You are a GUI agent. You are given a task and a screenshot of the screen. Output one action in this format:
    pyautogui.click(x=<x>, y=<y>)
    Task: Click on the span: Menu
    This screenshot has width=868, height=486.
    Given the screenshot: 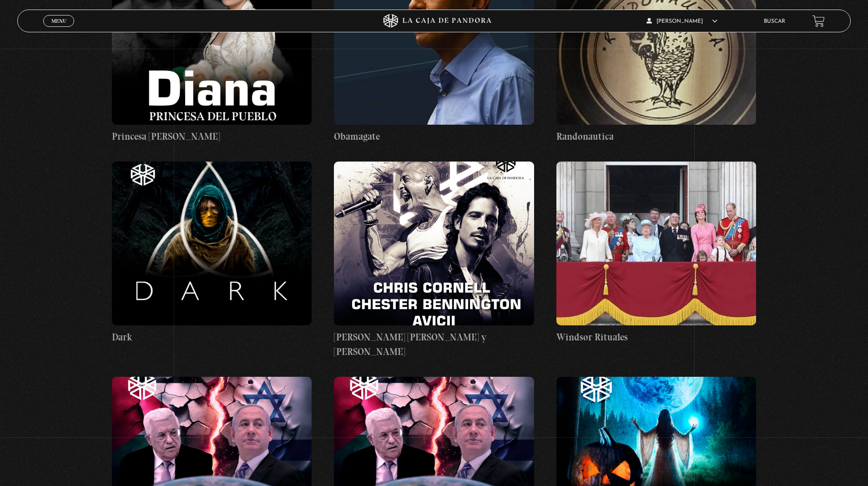 What is the action you would take?
    pyautogui.click(x=58, y=21)
    